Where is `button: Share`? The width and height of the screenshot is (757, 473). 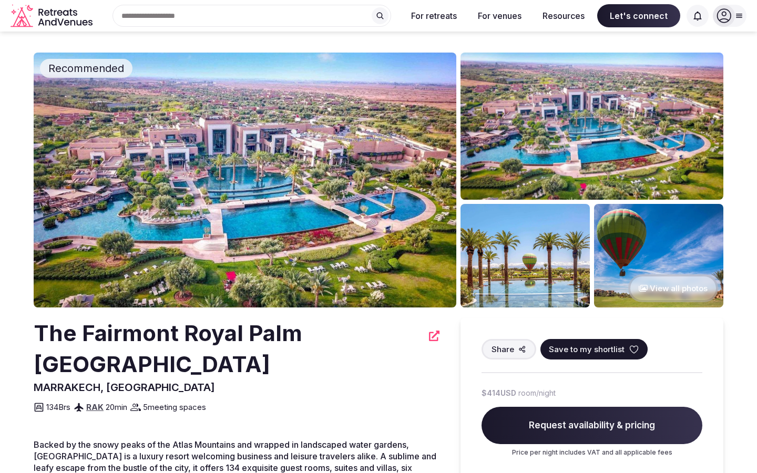 button: Share is located at coordinates (509, 349).